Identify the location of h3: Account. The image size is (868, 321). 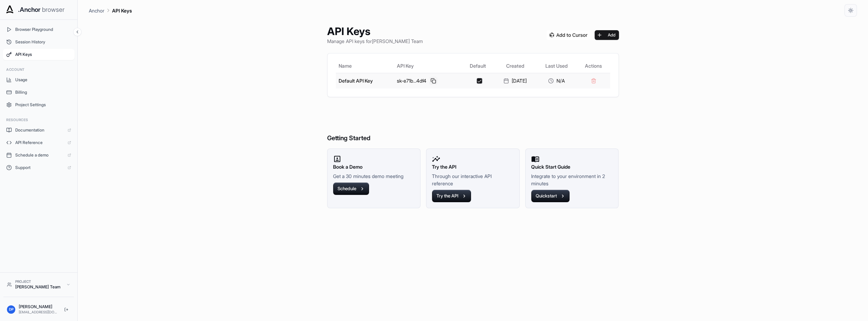
(39, 69).